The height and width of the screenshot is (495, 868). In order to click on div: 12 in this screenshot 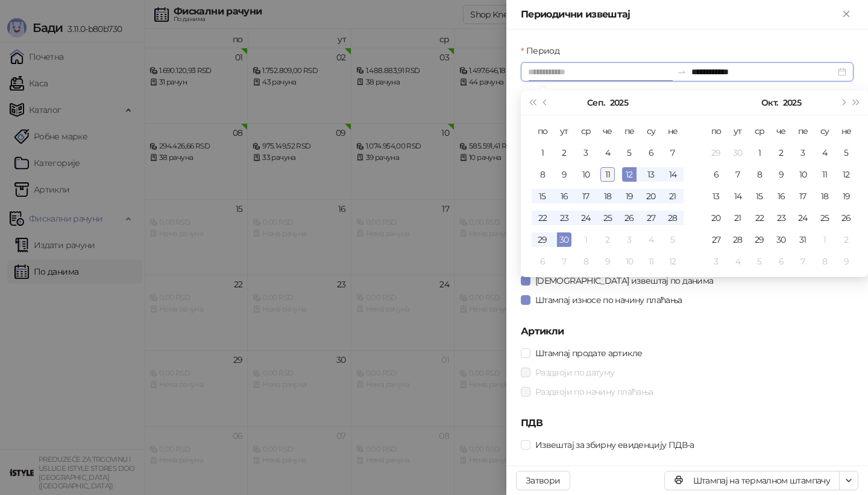, I will do `click(629, 174)`.